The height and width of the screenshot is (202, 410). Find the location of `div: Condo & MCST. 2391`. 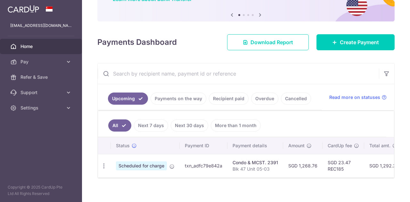

div: Condo & MCST. 2391 is located at coordinates (256, 163).